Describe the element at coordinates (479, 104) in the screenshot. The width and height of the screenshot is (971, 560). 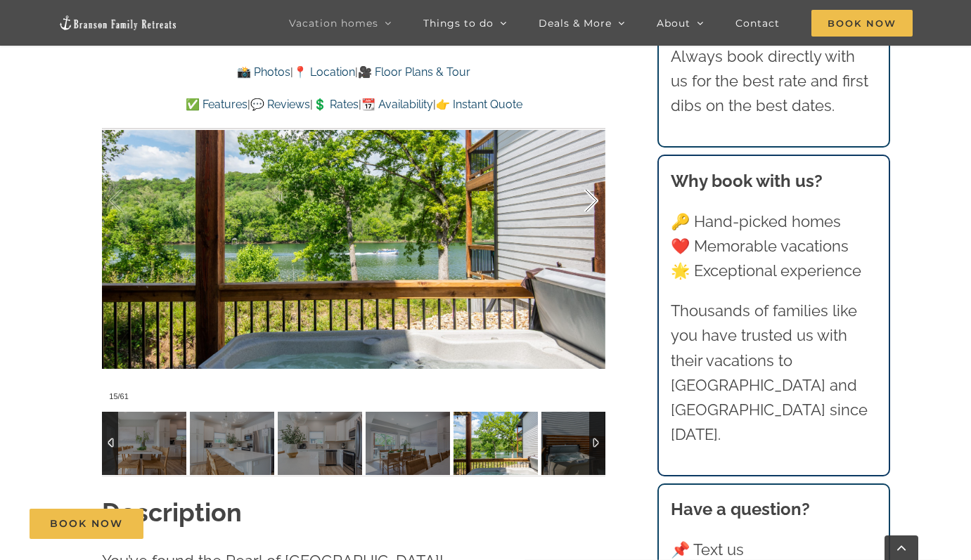
I see `a: 👉 Instant Quote` at that location.